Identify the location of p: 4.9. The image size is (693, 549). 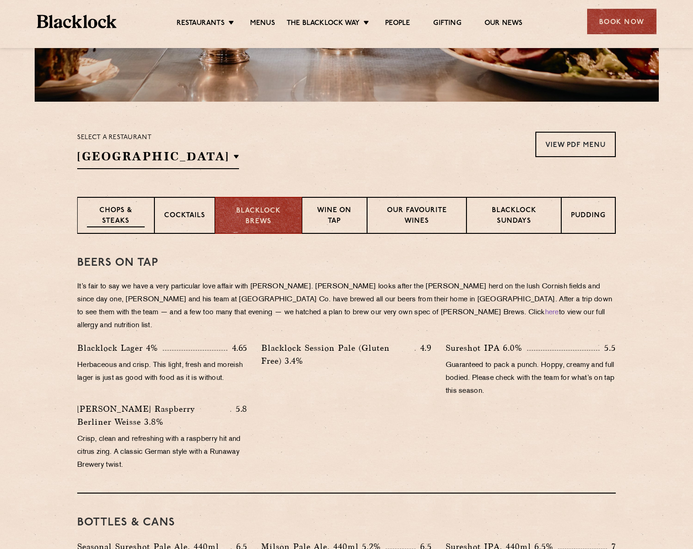
(423, 348).